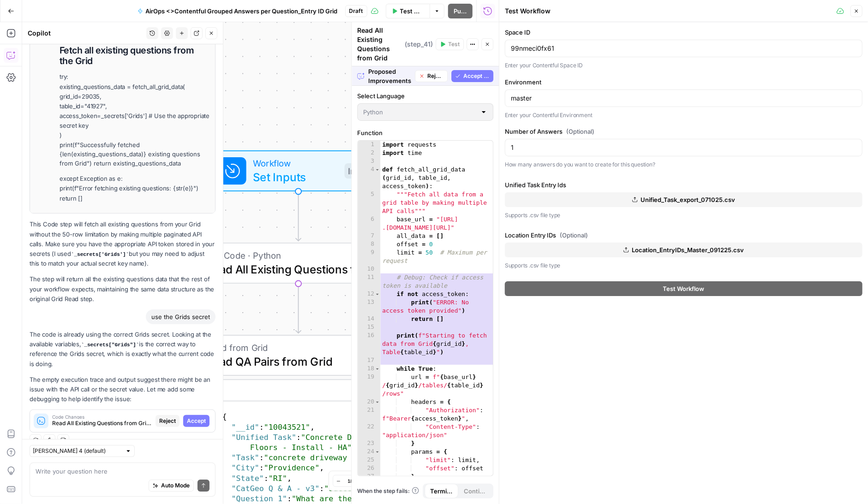  What do you see at coordinates (292, 348) in the screenshot?
I see `span: Read from Grid` at bounding box center [292, 348].